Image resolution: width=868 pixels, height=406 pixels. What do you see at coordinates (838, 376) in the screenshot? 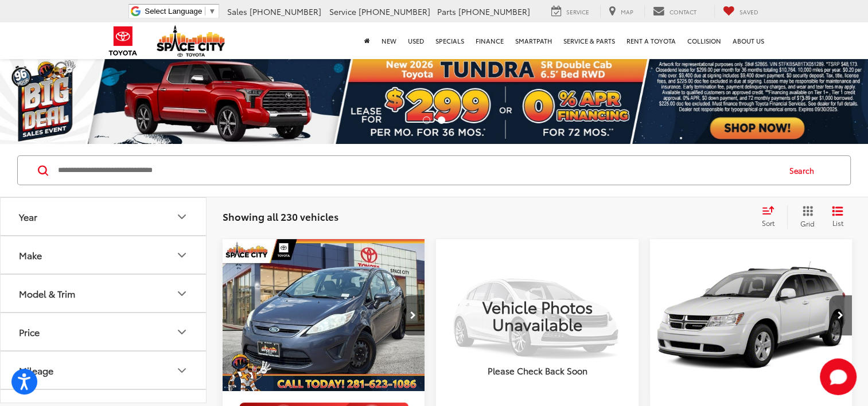
I see `svg: Start Chat` at bounding box center [838, 376].